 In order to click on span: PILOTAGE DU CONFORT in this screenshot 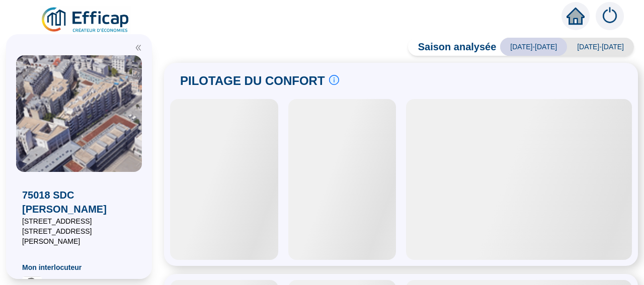, I will do `click(252, 81)`.